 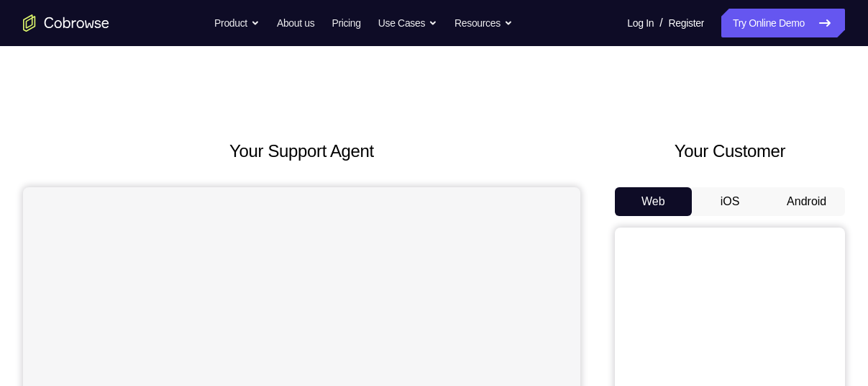 What do you see at coordinates (66, 23) in the screenshot?
I see `a: Go to the home page` at bounding box center [66, 23].